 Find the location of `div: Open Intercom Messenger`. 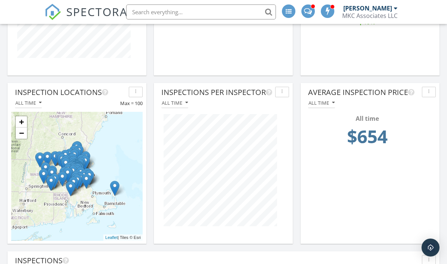

div: Open Intercom Messenger is located at coordinates (431, 248).